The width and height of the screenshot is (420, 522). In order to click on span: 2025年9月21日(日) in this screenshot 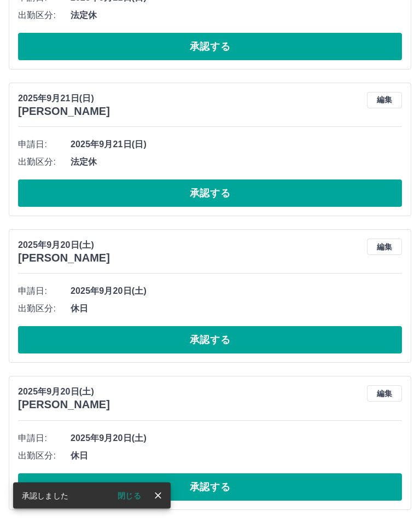, I will do `click(236, 145)`.